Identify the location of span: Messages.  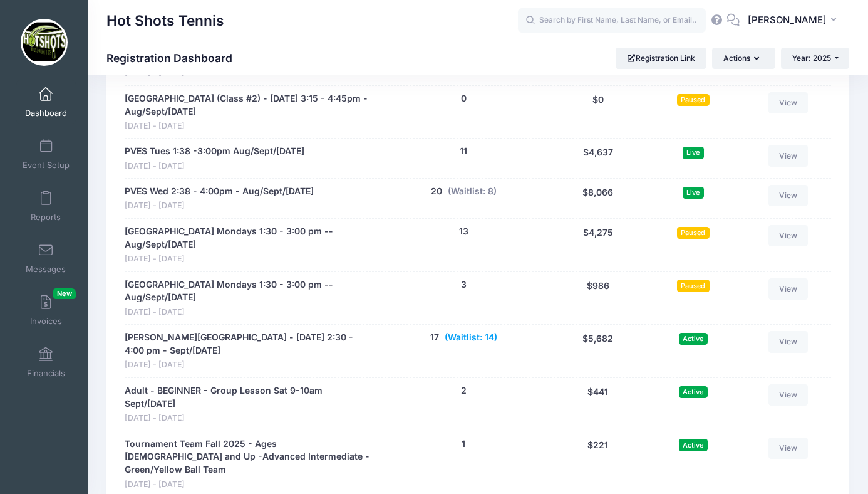
(46, 269).